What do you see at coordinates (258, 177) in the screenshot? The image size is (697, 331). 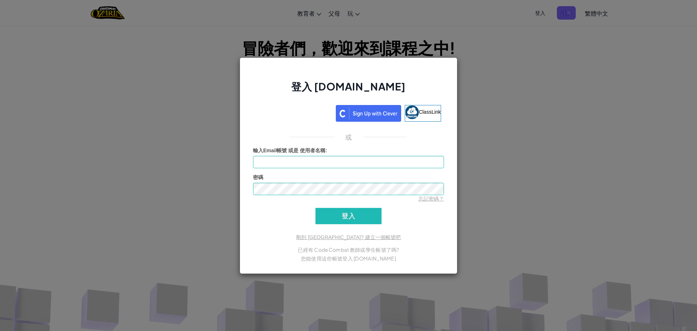 I see `span: 密碼` at bounding box center [258, 177].